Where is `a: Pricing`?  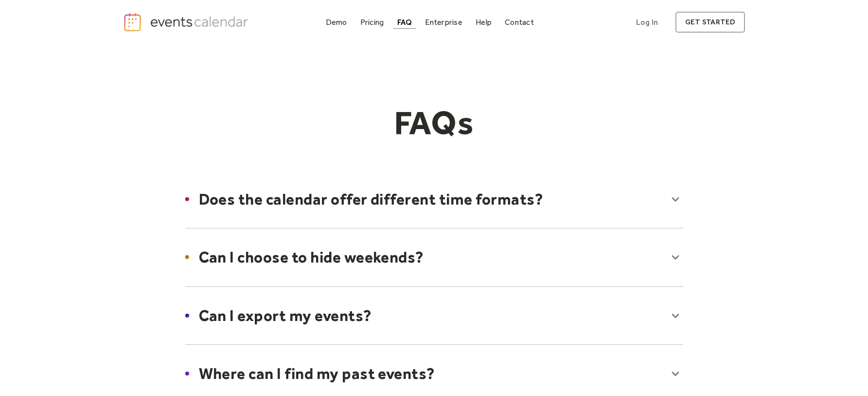 a: Pricing is located at coordinates (372, 22).